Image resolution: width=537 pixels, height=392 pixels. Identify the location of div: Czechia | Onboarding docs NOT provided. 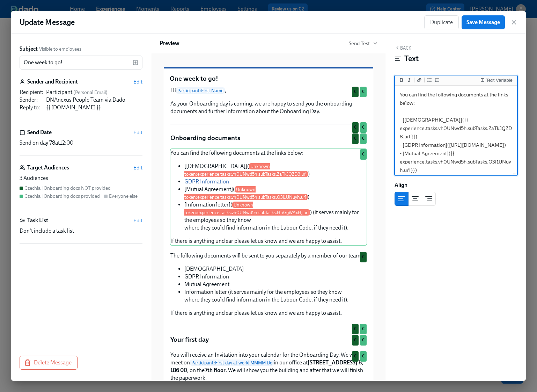
(68, 188).